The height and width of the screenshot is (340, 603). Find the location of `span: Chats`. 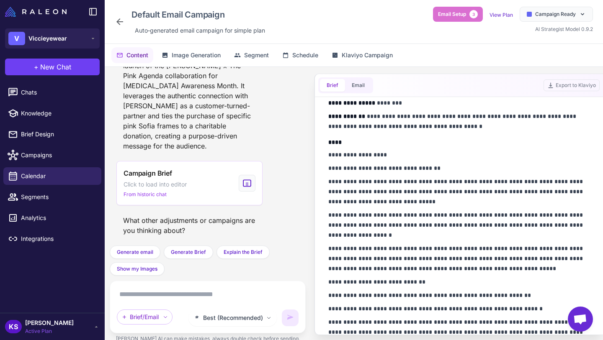

span: Chats is located at coordinates (58, 93).